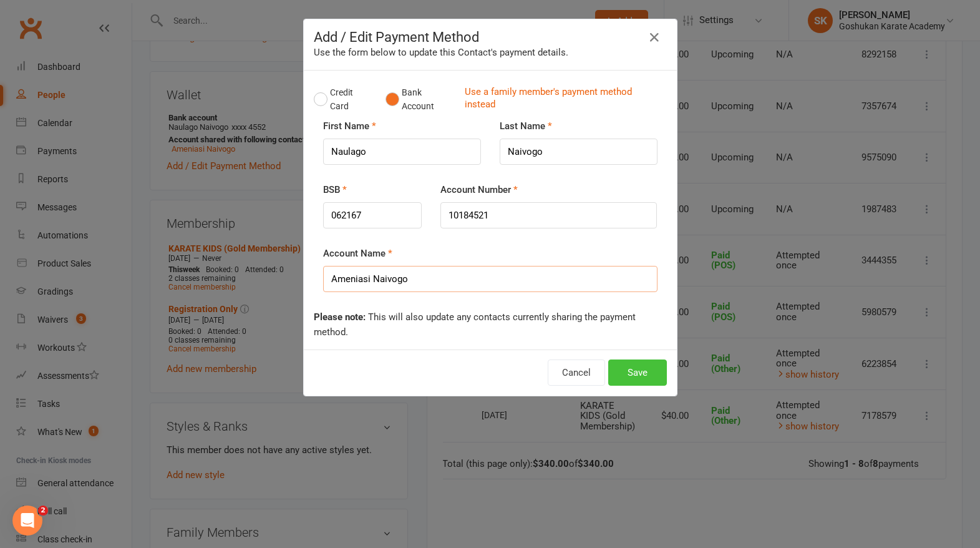 The height and width of the screenshot is (548, 980). What do you see at coordinates (563, 100) in the screenshot?
I see `a: Use a family member's payment method instead` at bounding box center [563, 100].